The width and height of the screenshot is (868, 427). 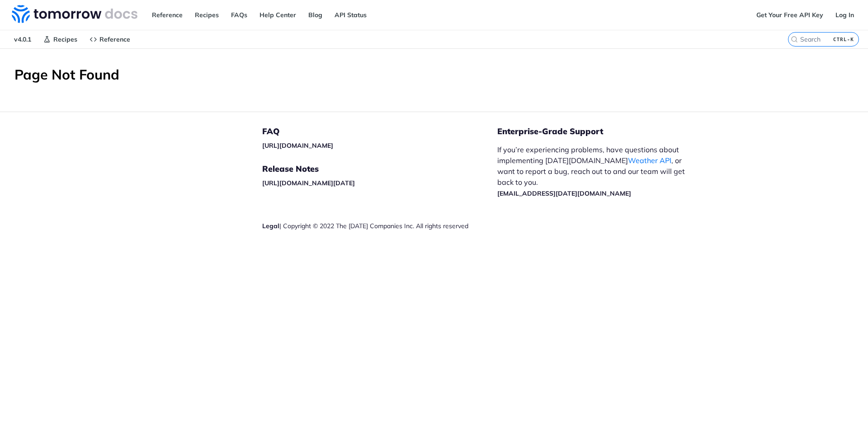 I want to click on img: Tomorrow.io Weather API Docs, so click(x=74, y=14).